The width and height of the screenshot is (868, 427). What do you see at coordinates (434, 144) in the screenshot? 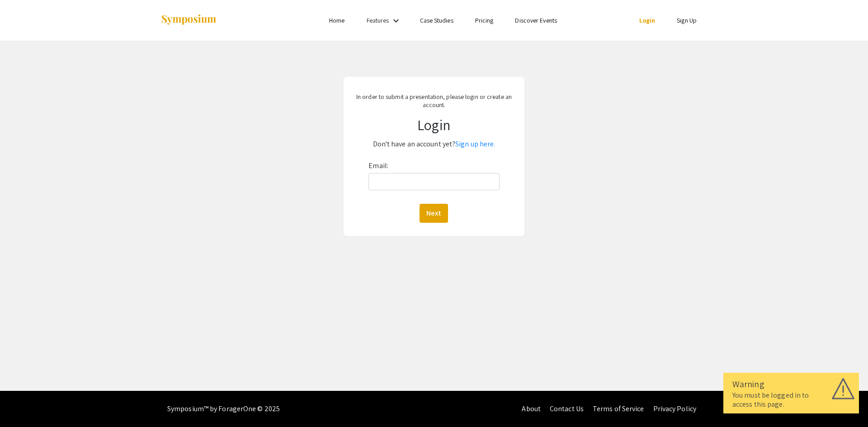
I see `p: Don't have an account yet?` at bounding box center [434, 144].